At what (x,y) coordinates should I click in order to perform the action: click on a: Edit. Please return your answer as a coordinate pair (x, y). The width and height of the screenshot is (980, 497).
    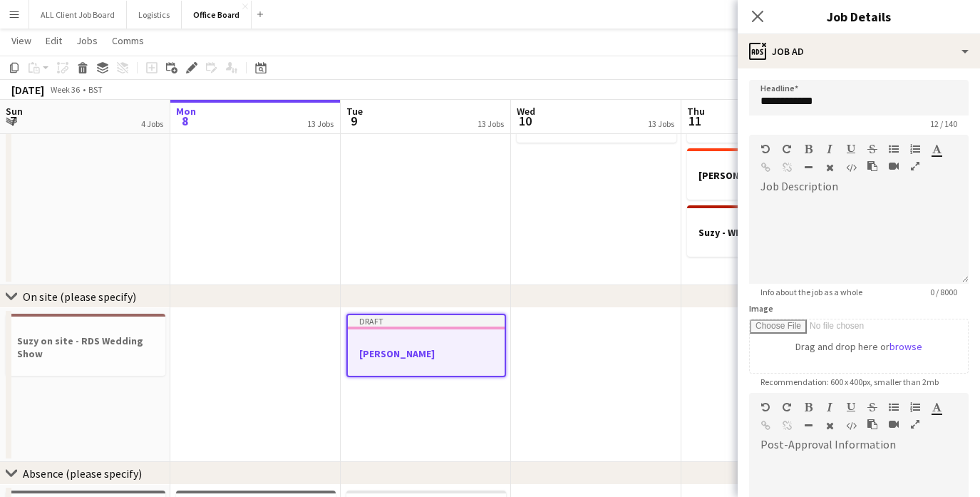
    Looking at the image, I should click on (53, 41).